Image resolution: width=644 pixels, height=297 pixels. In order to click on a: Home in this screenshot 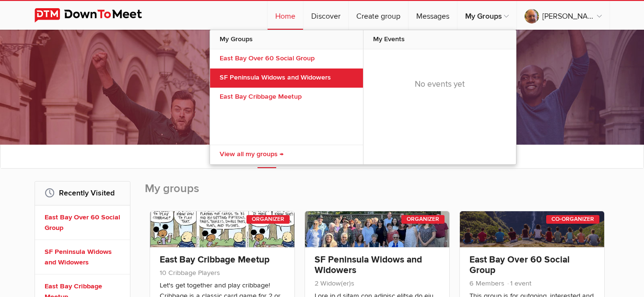, I will do `click(285, 15)`.